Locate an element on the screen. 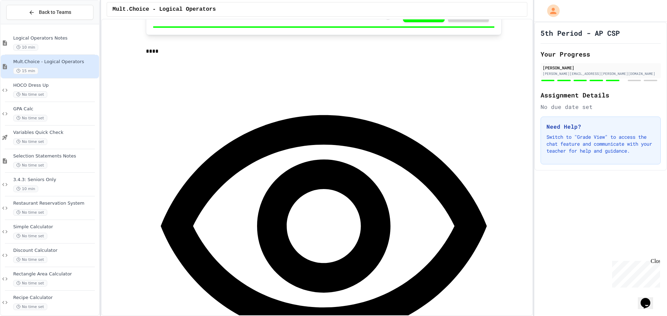 The height and width of the screenshot is (316, 667). span: GPA Calc is located at coordinates (55, 109).